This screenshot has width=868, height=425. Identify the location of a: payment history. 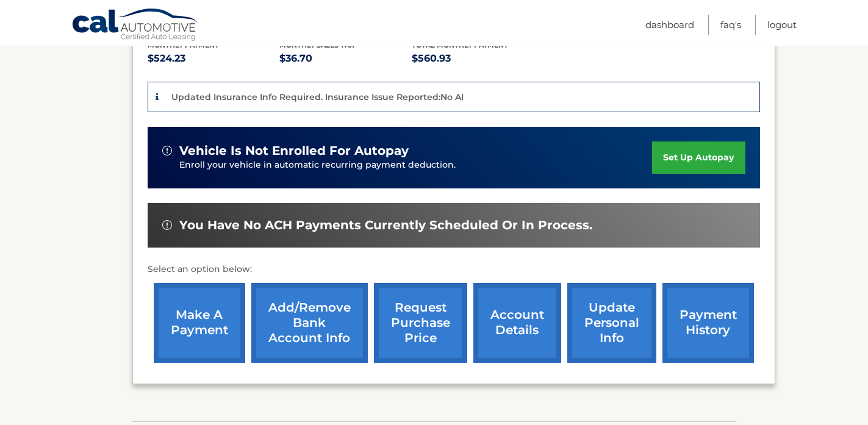
(708, 322).